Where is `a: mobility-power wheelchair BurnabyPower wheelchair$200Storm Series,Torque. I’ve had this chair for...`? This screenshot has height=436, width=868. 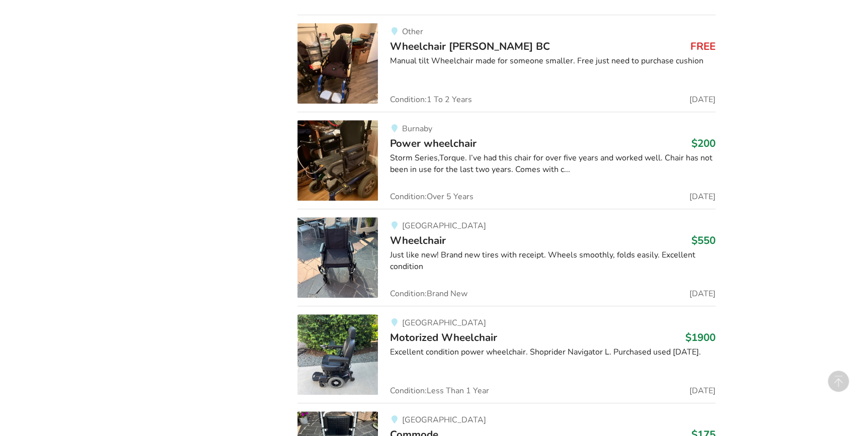 a: mobility-power wheelchair BurnabyPower wheelchair$200Storm Series,Torque. I’ve had this chair for... is located at coordinates (506, 160).